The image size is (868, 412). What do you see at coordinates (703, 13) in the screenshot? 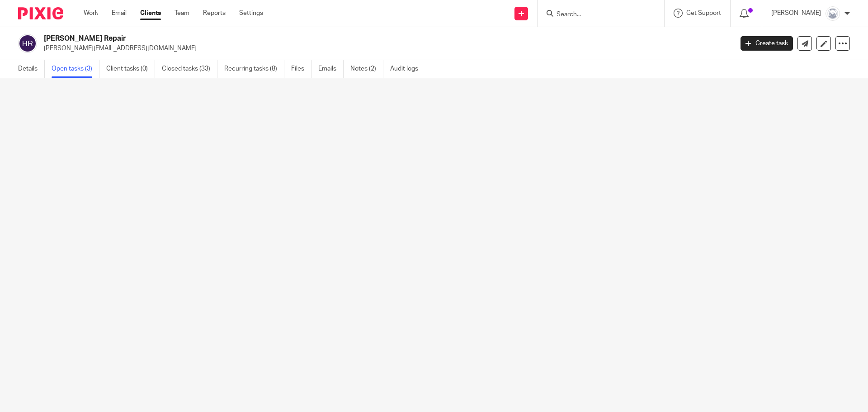
I see `span: Get Support` at bounding box center [703, 13].